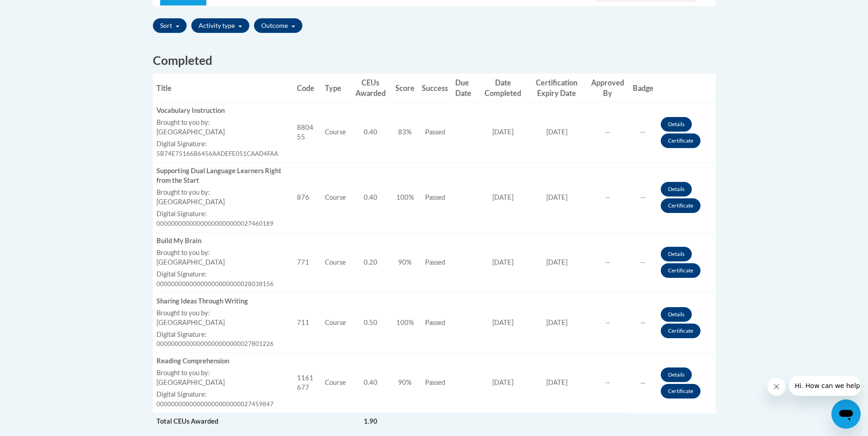 The image size is (868, 436). Describe the element at coordinates (40, 10) in the screenshot. I see `span: Hi. How can we help?` at that location.